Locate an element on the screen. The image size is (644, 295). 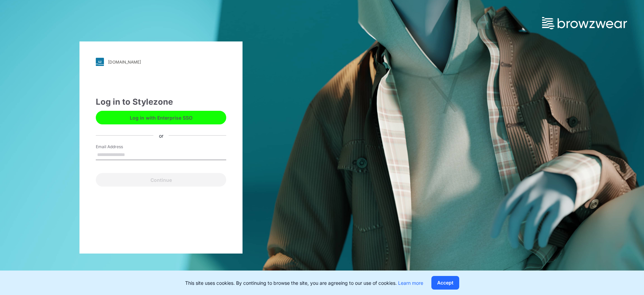
button: Log in with Enterprise SSO is located at coordinates (161, 118).